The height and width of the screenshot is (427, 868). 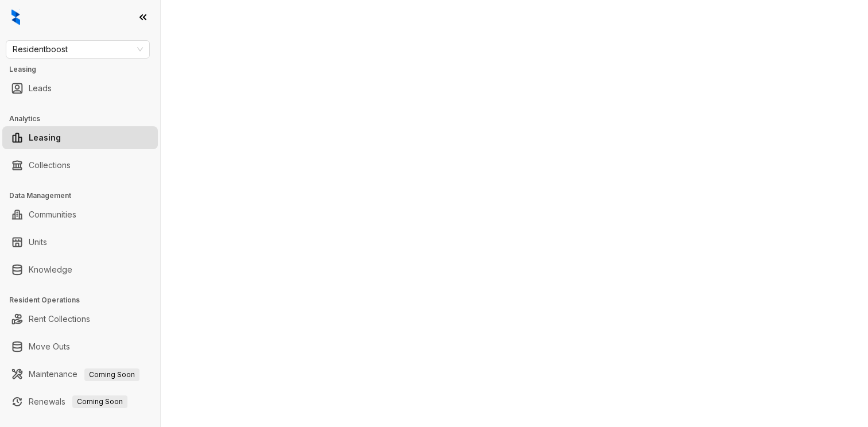 I want to click on li: Leads, so click(x=80, y=88).